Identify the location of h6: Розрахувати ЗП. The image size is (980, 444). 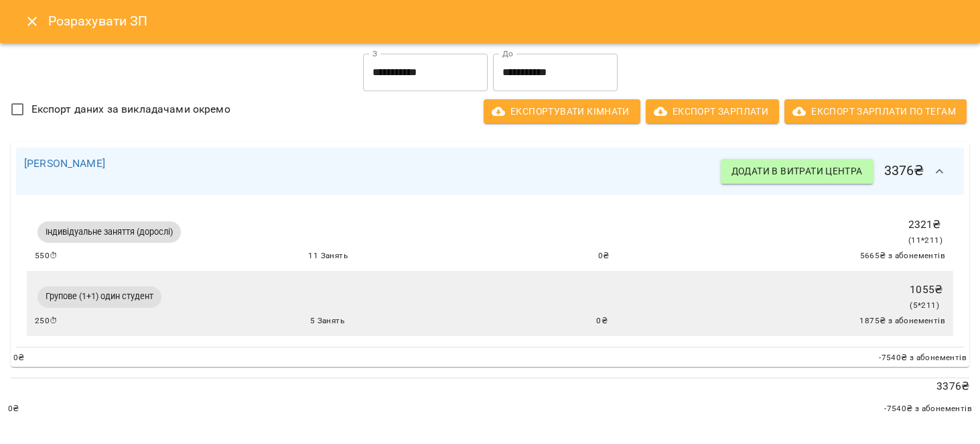
(506, 21).